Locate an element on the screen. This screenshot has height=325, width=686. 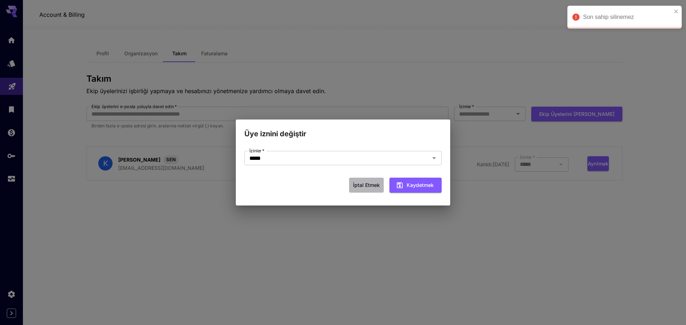
font: Kaydetmek is located at coordinates (420, 185).